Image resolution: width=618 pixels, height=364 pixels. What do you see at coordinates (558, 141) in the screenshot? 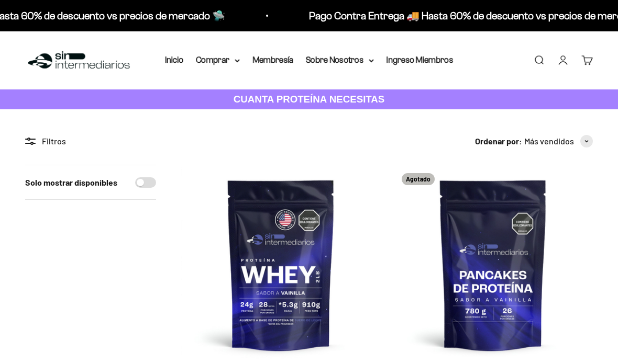
I see `button: Más vendidos` at bounding box center [558, 141].